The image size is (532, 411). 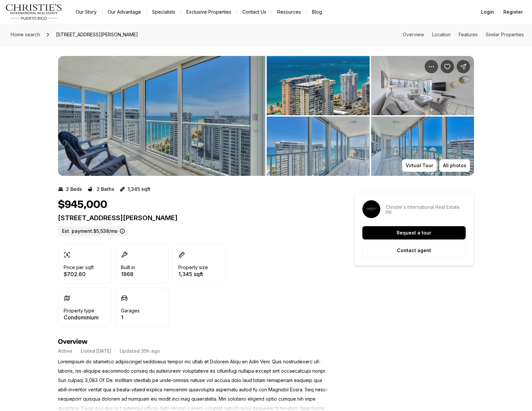 I want to click on a: Exclusive Properties, so click(x=209, y=12).